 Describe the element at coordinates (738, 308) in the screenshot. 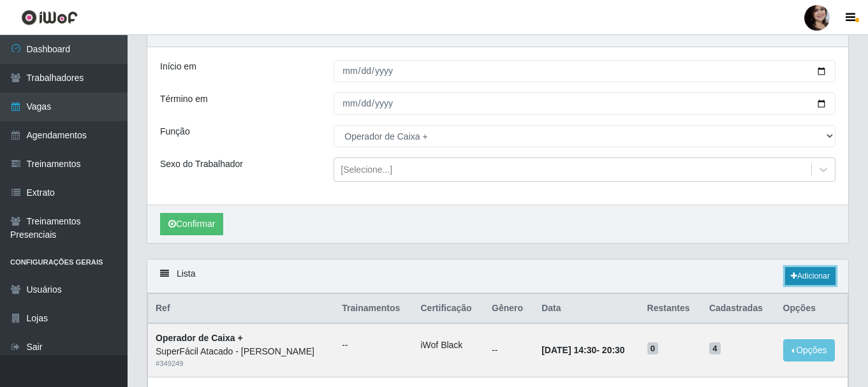

I see `th: Cadastradas` at that location.